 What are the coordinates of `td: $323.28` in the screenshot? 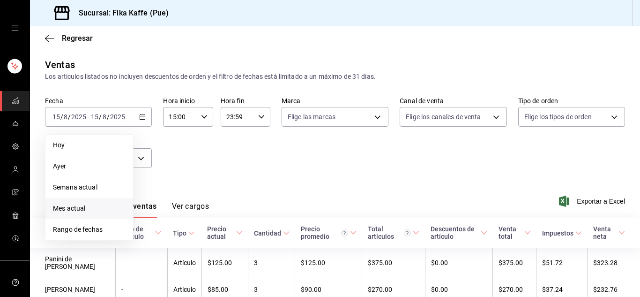 It's located at (614, 262).